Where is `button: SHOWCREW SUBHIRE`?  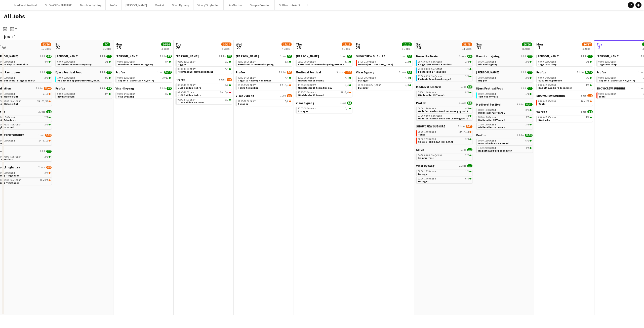 button: SHOWCREW SUBHIRE is located at coordinates (58, 5).